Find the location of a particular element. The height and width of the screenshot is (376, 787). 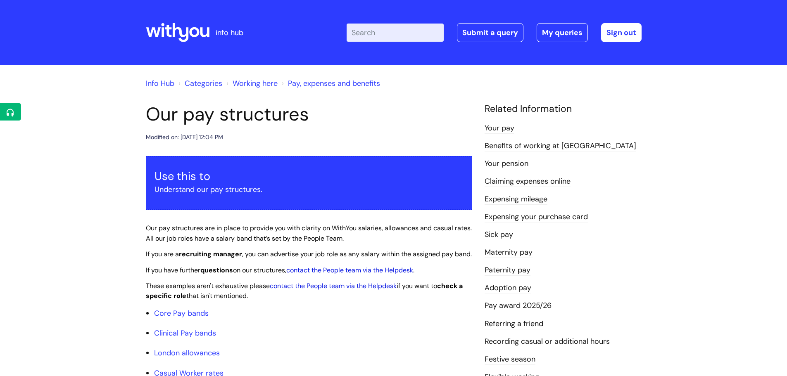

a: Core Pay bands is located at coordinates (181, 314).